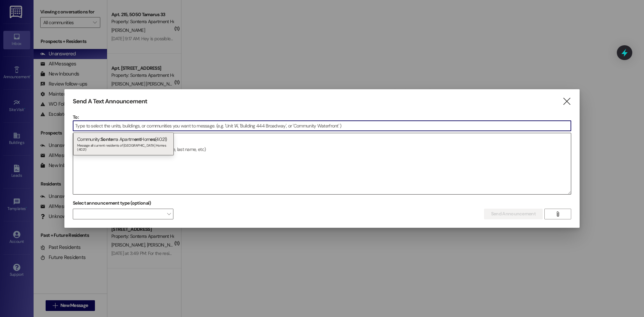 This screenshot has height=317, width=644. Describe the element at coordinates (322, 117) in the screenshot. I see `p: To:` at that location.